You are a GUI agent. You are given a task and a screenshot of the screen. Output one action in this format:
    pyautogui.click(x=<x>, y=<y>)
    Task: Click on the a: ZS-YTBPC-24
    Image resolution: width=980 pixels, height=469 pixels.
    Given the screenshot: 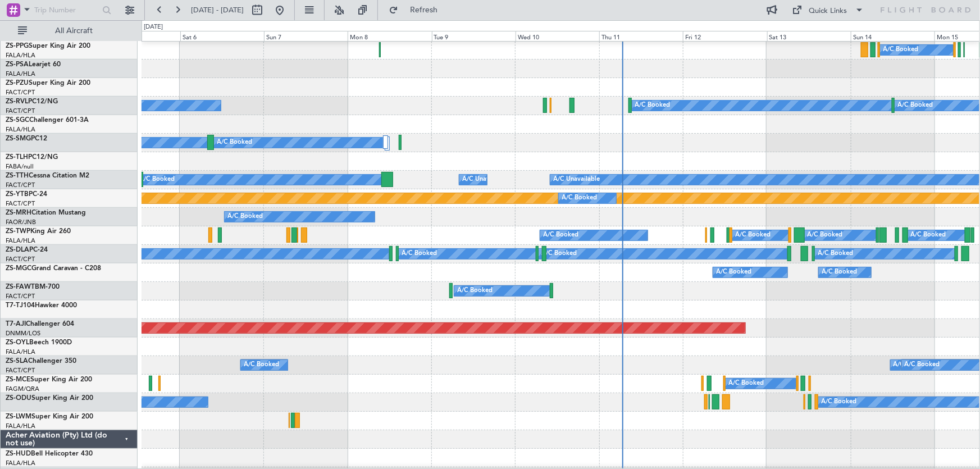 What is the action you would take?
    pyautogui.click(x=26, y=194)
    